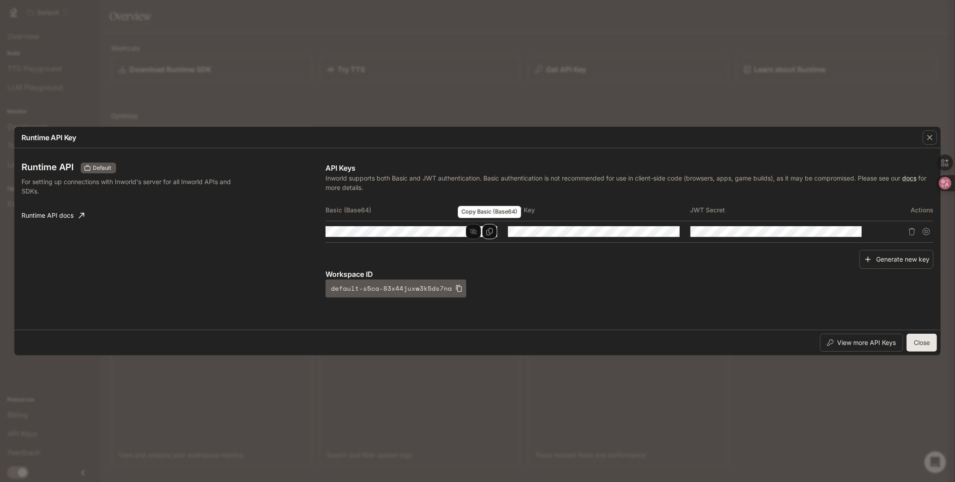 This screenshot has width=955, height=482. What do you see at coordinates (896, 259) in the screenshot?
I see `button: Generate new key` at bounding box center [896, 259].